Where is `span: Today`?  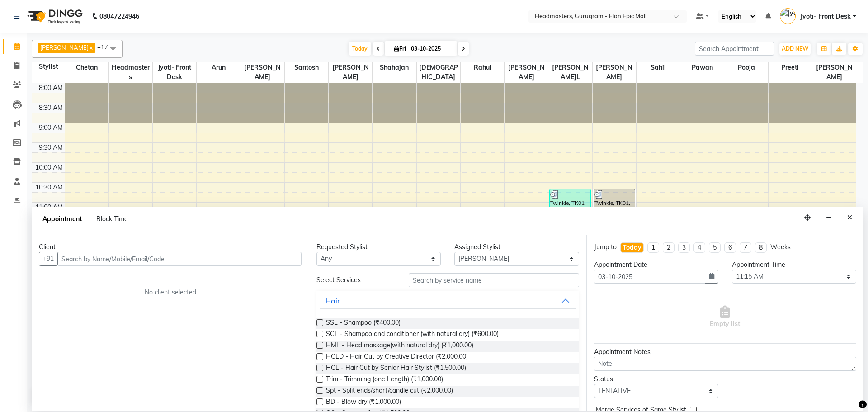
span: Today is located at coordinates (360, 48).